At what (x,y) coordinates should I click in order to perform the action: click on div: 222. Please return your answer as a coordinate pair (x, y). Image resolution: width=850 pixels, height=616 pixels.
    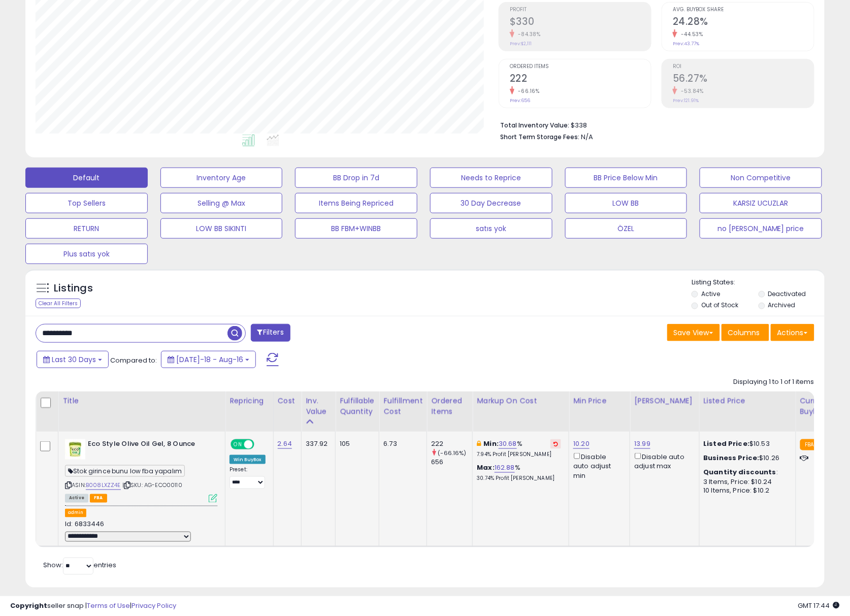
    Looking at the image, I should click on (451, 444).